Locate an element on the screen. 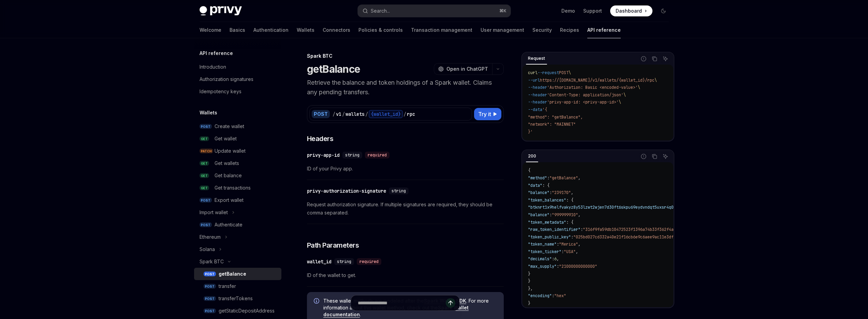 The image size is (868, 319). div: Get transactions is located at coordinates (232, 188).